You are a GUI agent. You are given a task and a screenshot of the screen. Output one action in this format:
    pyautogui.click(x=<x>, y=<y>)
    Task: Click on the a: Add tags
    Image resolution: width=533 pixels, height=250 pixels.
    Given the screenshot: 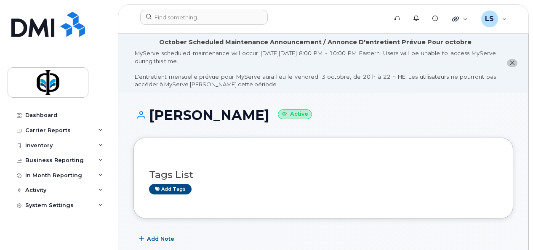 What is the action you would take?
    pyautogui.click(x=170, y=189)
    